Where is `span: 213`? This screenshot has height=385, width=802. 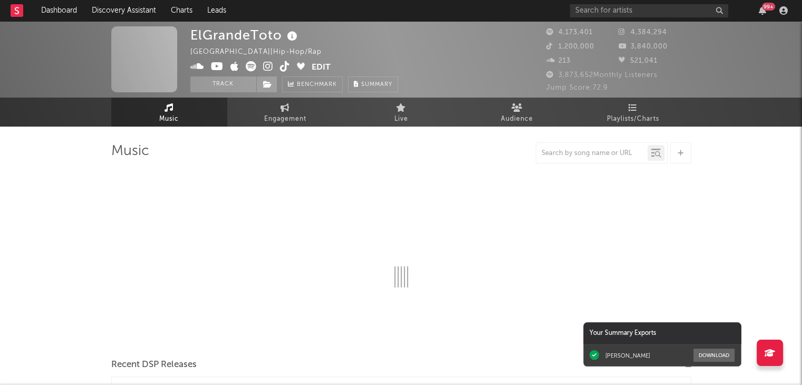
span: 213 is located at coordinates (558, 61).